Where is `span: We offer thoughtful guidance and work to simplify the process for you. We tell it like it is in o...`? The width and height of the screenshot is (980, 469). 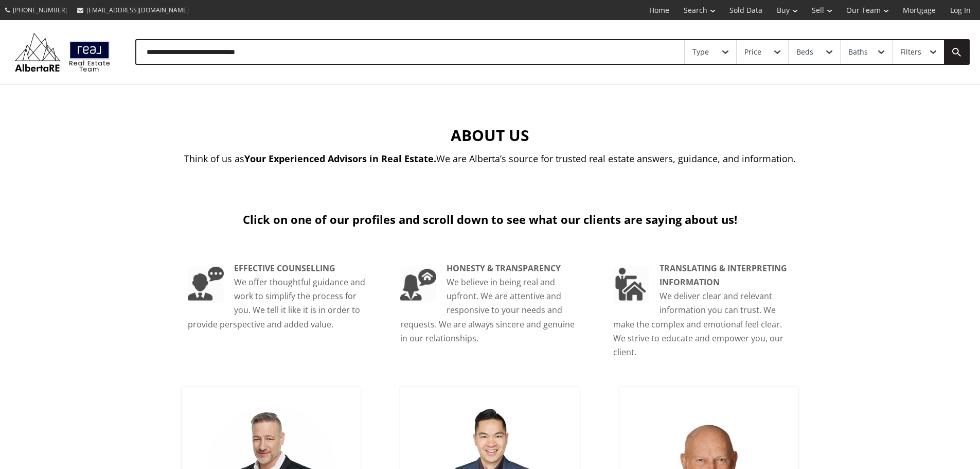 span: We offer thoughtful guidance and work to simplify the process for you. We tell it like it is in o... is located at coordinates (276, 303).